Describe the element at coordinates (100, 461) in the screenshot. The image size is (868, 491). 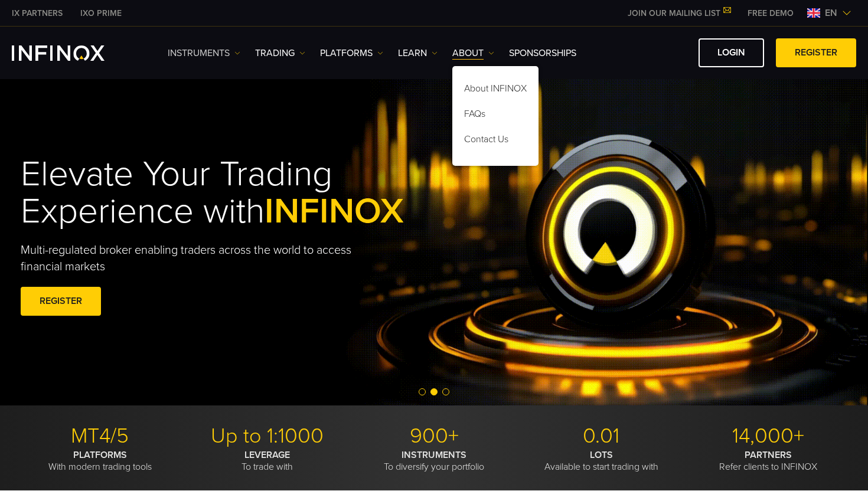
I see `p: With modern trading tools` at that location.